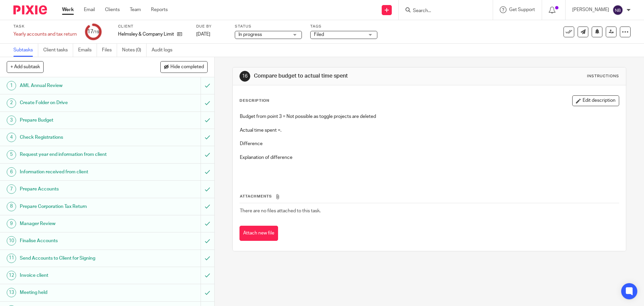 The image size is (644, 306). Describe the element at coordinates (159, 10) in the screenshot. I see `a: Reports` at that location.